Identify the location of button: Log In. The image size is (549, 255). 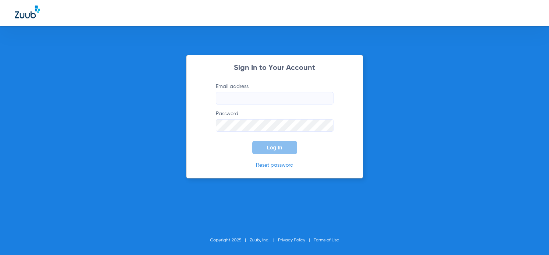
(275, 147).